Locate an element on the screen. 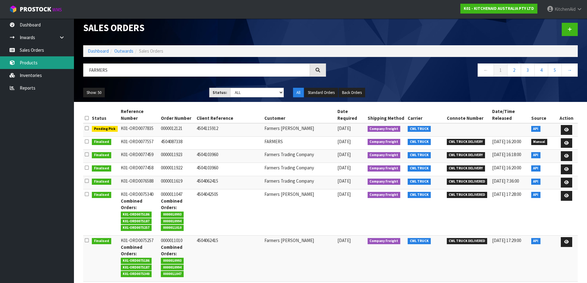 This screenshot has height=283, width=587. a: 3 is located at coordinates (528, 70).